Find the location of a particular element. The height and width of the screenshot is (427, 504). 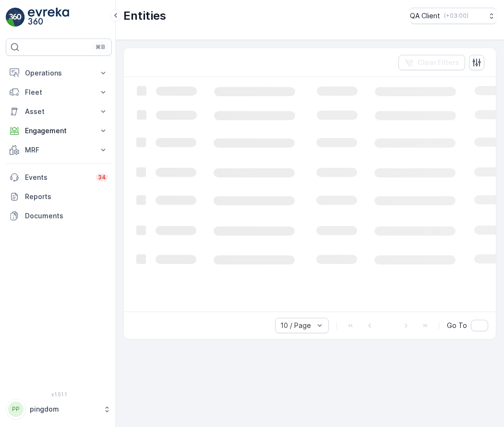

p: pingdom is located at coordinates (64, 409).